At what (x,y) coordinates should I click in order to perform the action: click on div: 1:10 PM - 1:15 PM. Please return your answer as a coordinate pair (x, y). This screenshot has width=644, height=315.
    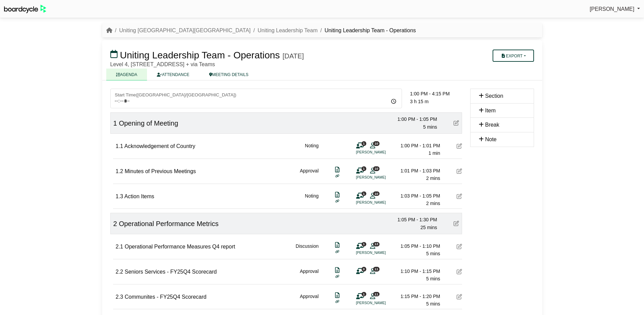
    Looking at the image, I should click on (416, 271).